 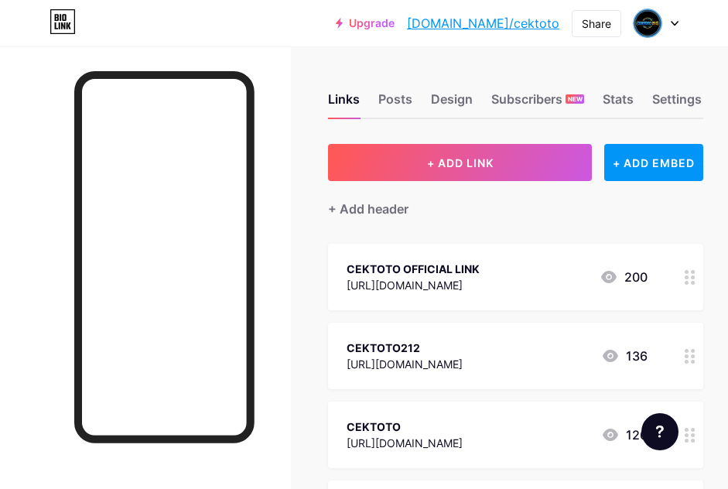 What do you see at coordinates (654, 162) in the screenshot?
I see `div: + ADD EMBED` at bounding box center [654, 162].